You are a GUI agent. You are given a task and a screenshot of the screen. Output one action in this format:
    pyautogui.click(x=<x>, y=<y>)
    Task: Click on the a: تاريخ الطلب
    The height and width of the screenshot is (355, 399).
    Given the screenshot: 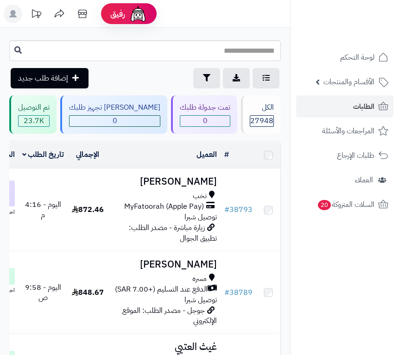 What is the action you would take?
    pyautogui.click(x=43, y=155)
    